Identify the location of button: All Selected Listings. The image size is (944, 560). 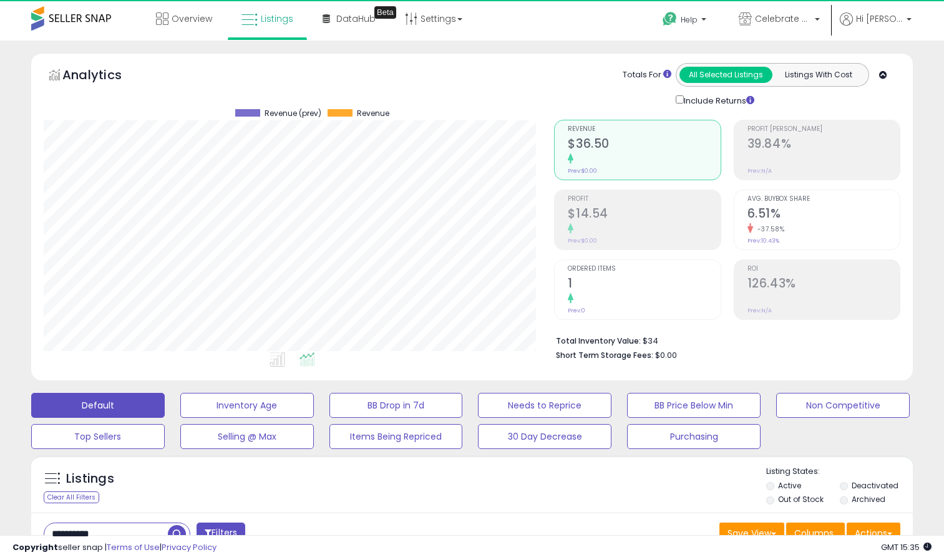
(726, 75).